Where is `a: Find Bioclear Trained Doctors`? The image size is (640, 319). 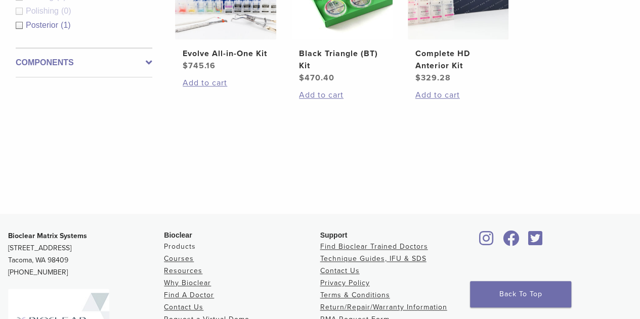 a: Find Bioclear Trained Doctors is located at coordinates (374, 246).